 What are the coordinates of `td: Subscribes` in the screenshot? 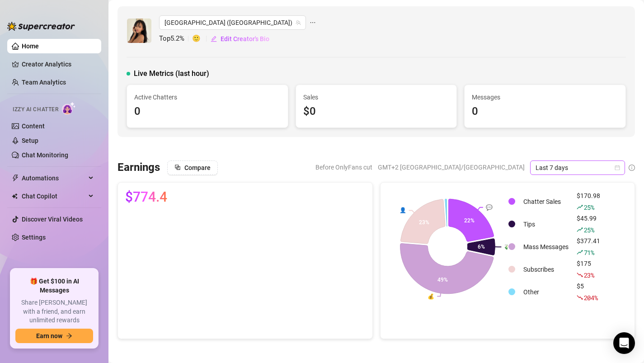 It's located at (546, 270).